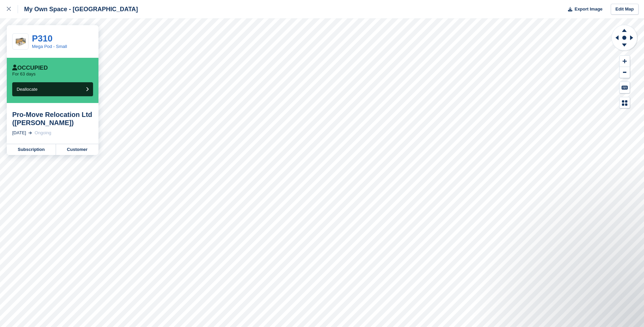 The width and height of the screenshot is (644, 327). What do you see at coordinates (49, 46) in the screenshot?
I see `a: Mega Pod - Small` at bounding box center [49, 46].